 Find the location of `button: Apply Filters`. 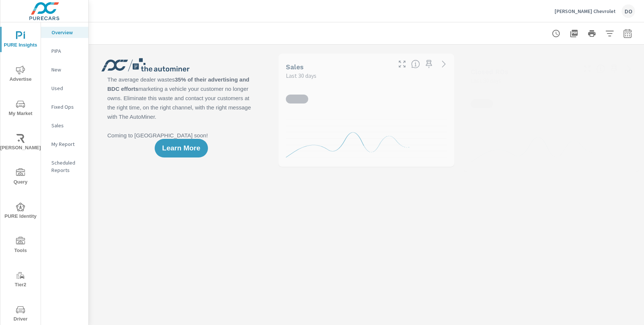

button: Apply Filters is located at coordinates (610, 34).